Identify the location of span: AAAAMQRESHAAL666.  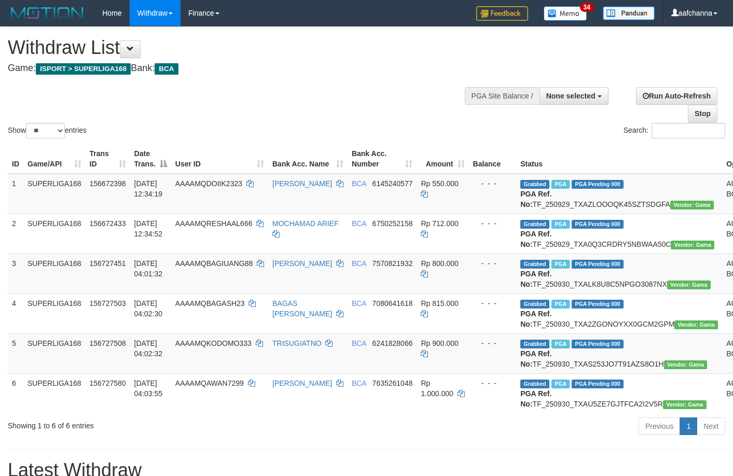
(214, 224).